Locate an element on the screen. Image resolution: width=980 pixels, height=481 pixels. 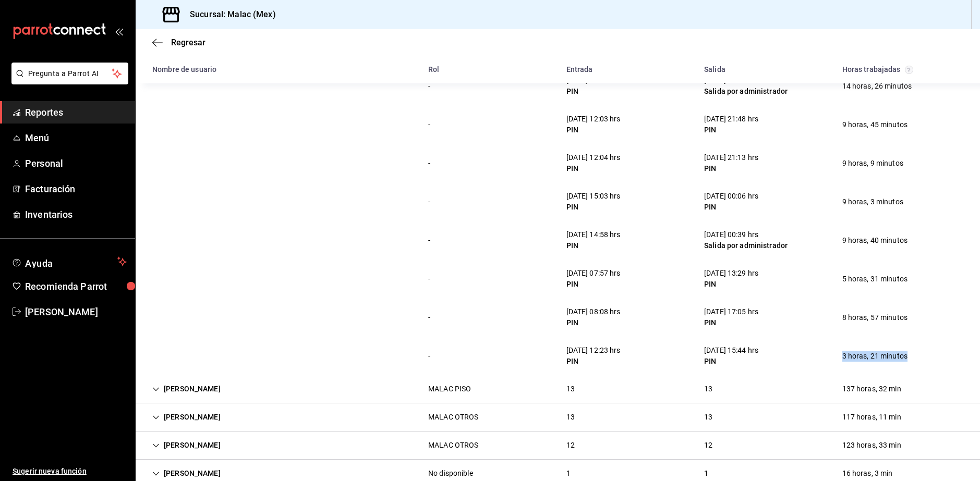
span: Menú is located at coordinates (75, 138).